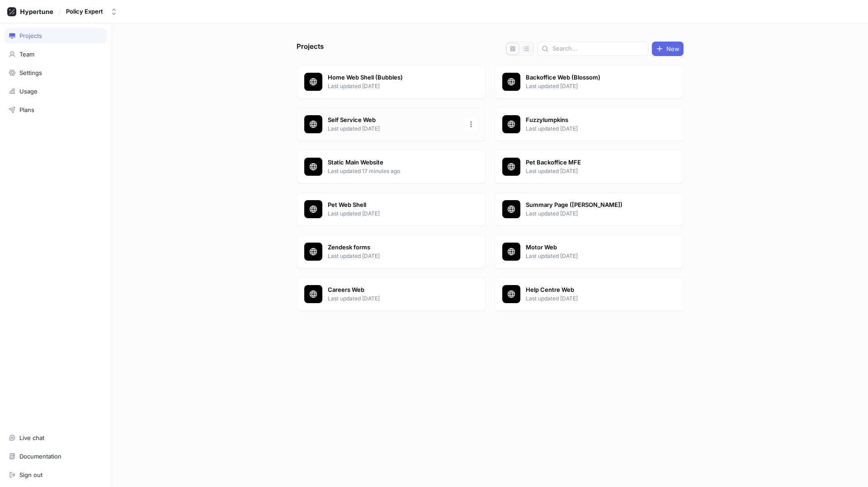 This screenshot has width=868, height=487. Describe the element at coordinates (55, 54) in the screenshot. I see `a: Team` at that location.